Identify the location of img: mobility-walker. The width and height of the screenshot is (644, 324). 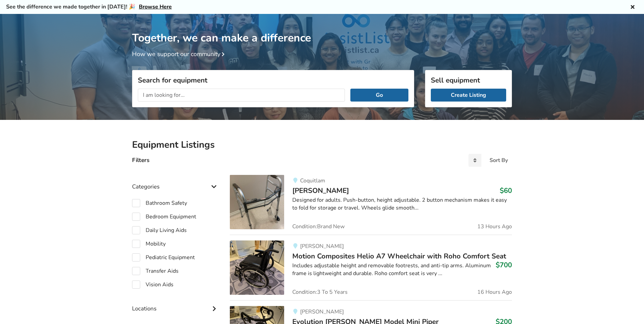
(257, 202).